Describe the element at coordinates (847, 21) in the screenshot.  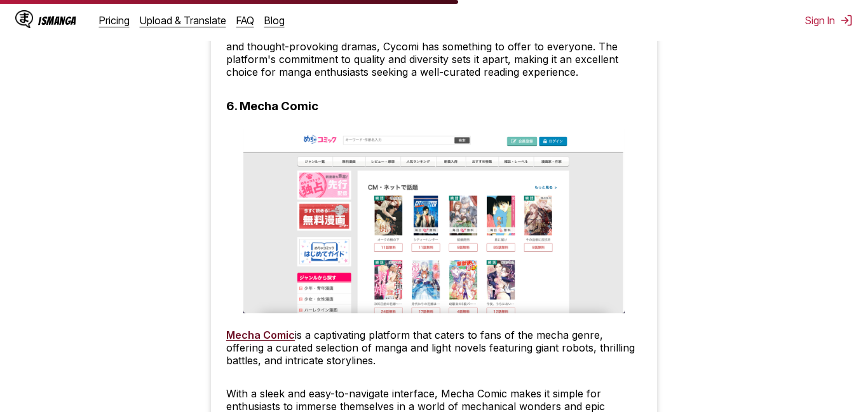
I see `img: Sign out` at that location.